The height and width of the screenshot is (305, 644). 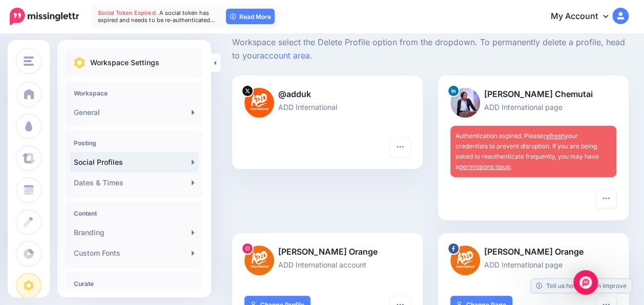 What do you see at coordinates (135, 183) in the screenshot?
I see `a: Dates & Times` at bounding box center [135, 183].